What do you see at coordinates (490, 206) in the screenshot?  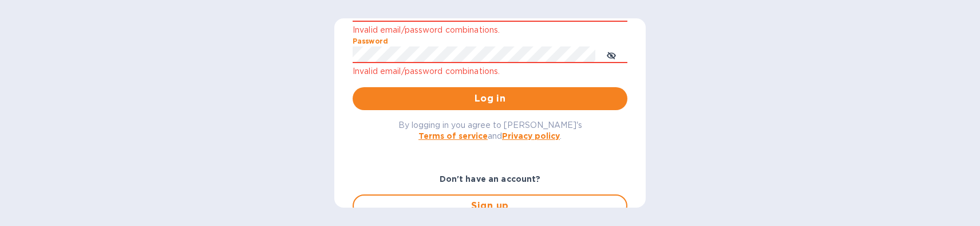 I see `span: Sign up` at bounding box center [490, 206].